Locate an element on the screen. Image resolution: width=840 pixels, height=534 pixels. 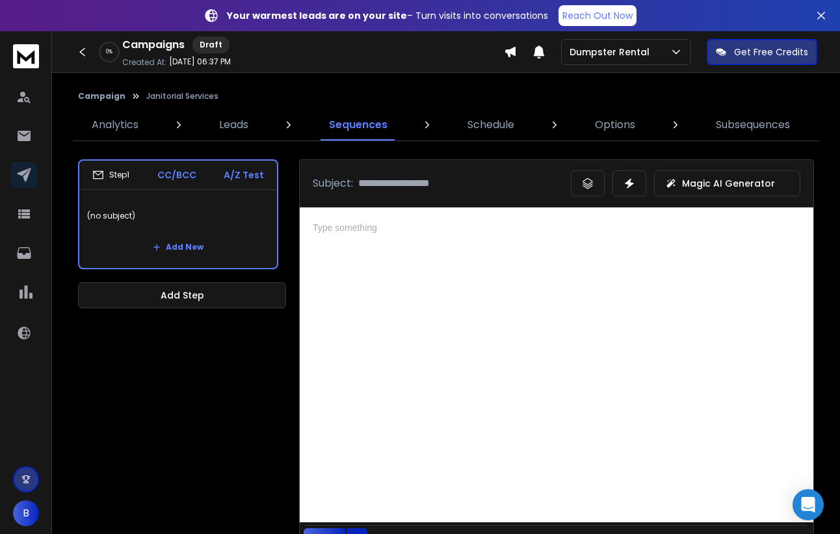
button: Magic AI Generator is located at coordinates (727, 183).